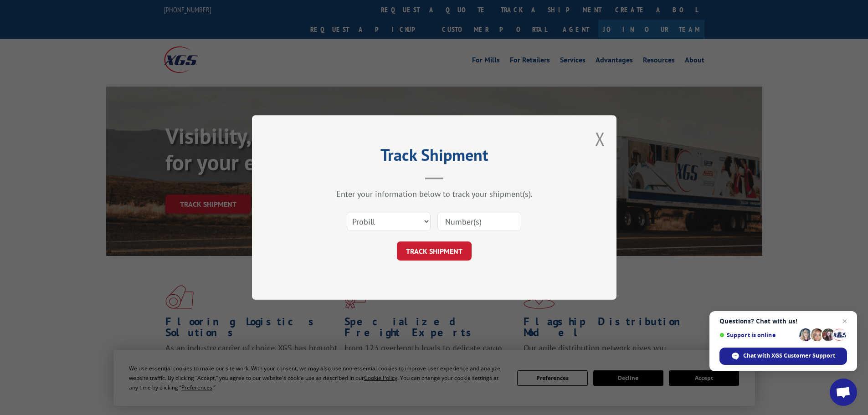 Image resolution: width=868 pixels, height=415 pixels. Describe the element at coordinates (434, 193) in the screenshot. I see `div: Enter your information below to track your shipment(s).` at that location.